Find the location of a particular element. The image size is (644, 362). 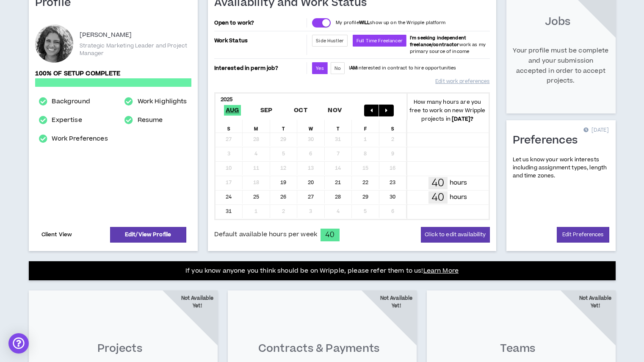

span: No is located at coordinates (337, 68).